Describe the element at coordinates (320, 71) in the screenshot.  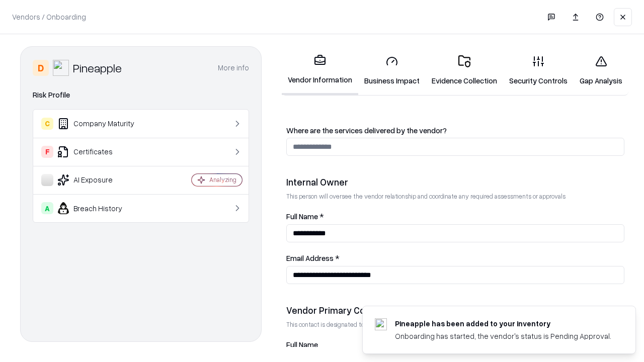
I see `a: Vendor Information` at that location.